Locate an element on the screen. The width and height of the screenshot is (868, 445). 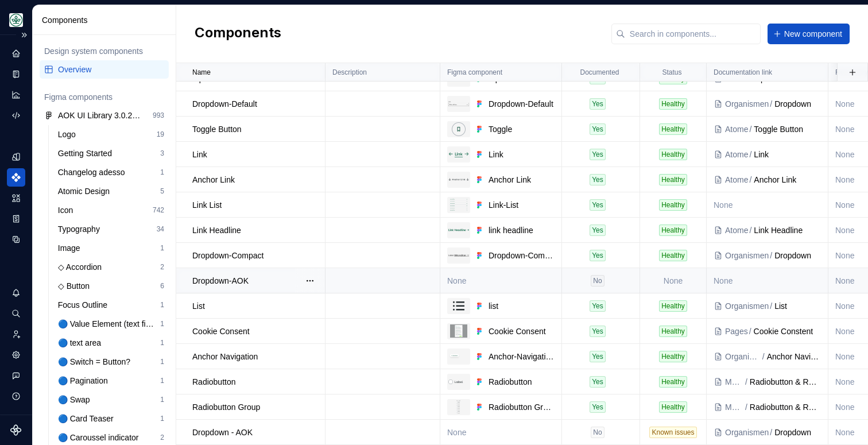
p: Figma component is located at coordinates (474, 72).